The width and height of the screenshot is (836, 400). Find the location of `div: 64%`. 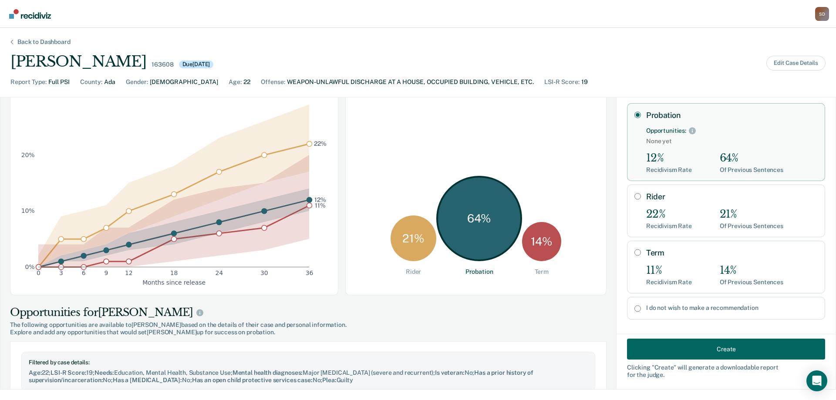

div: 64% is located at coordinates (752, 158).